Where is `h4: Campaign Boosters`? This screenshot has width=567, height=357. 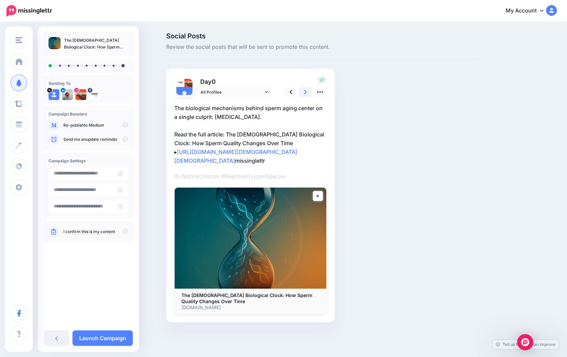 h4: Campaign Boosters is located at coordinates (88, 114).